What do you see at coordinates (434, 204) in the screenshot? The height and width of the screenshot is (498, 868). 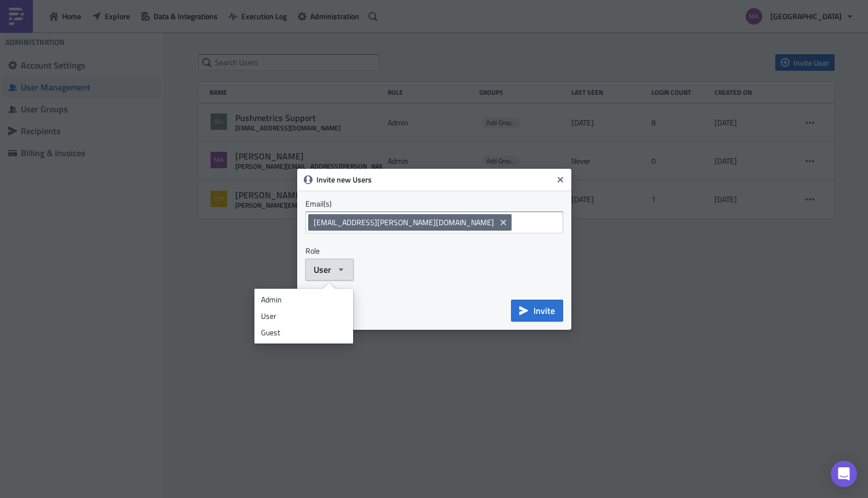 I see `label: Email(s)` at bounding box center [434, 204].